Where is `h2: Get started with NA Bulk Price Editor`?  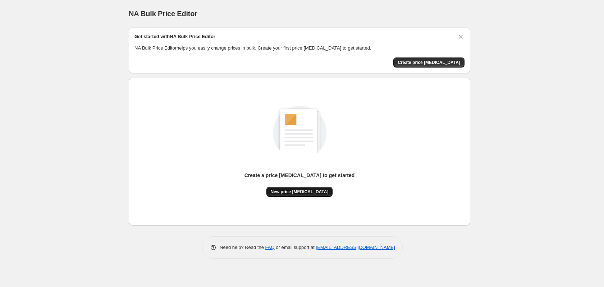 h2: Get started with NA Bulk Price Editor is located at coordinates (175, 37).